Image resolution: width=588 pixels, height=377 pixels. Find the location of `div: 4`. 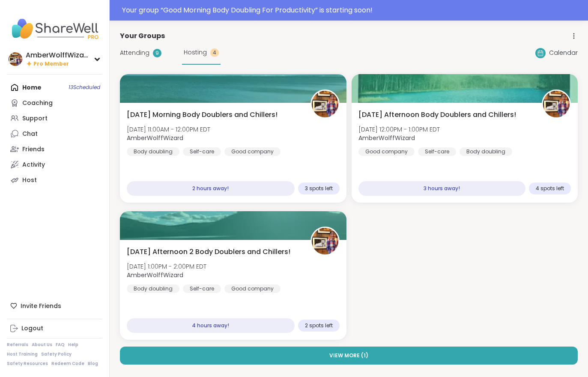

div: 4 is located at coordinates (214, 53).